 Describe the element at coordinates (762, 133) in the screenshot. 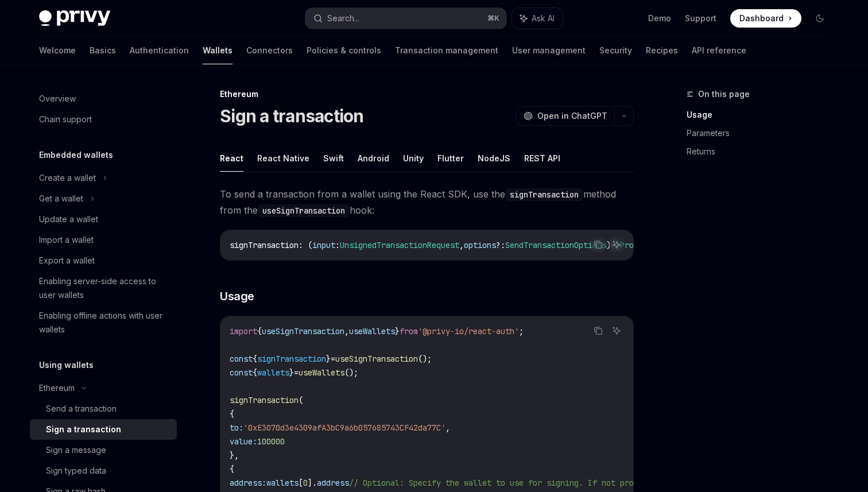

I see `a: Parameters` at that location.